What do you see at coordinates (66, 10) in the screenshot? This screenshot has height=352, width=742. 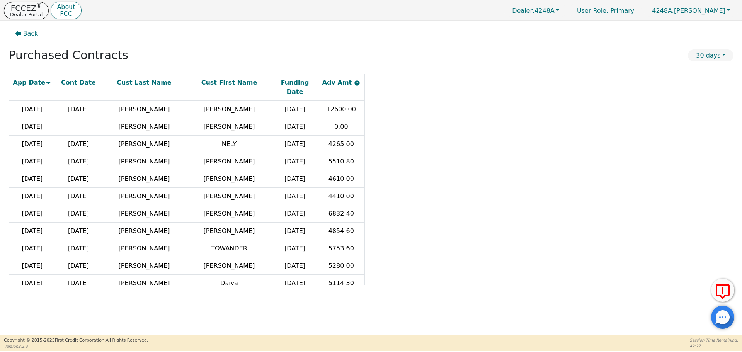 I see `a: AboutFCC` at bounding box center [66, 10].